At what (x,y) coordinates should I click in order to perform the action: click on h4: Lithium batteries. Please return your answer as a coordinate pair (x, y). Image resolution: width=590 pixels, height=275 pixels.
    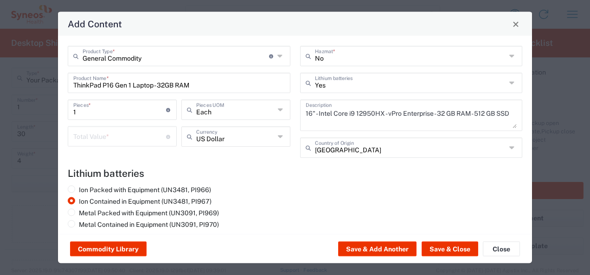
    Looking at the image, I should click on (295, 173).